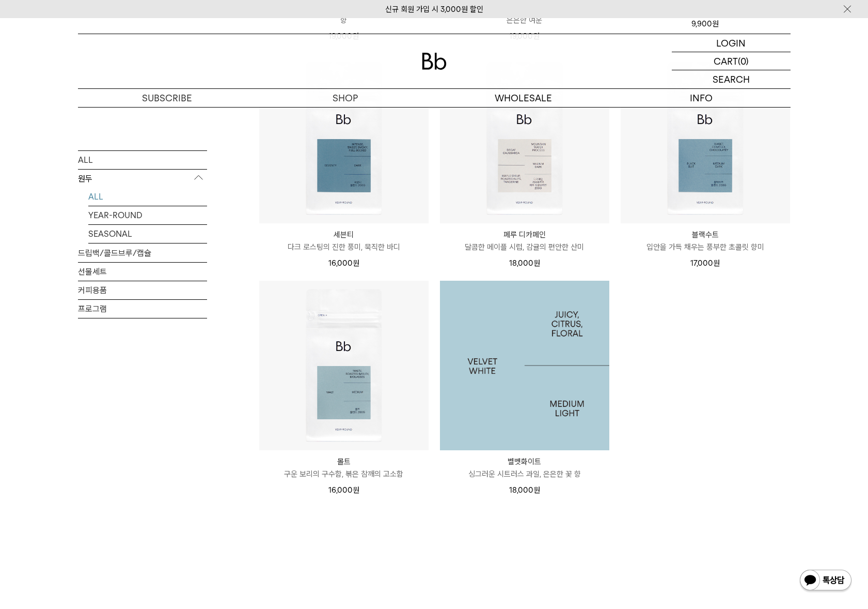 The height and width of the screenshot is (609, 868). I want to click on p: SHOP, so click(346, 98).